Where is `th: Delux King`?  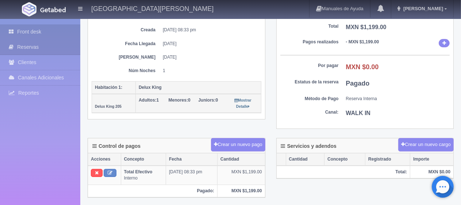 th: Delux King is located at coordinates (199, 88).